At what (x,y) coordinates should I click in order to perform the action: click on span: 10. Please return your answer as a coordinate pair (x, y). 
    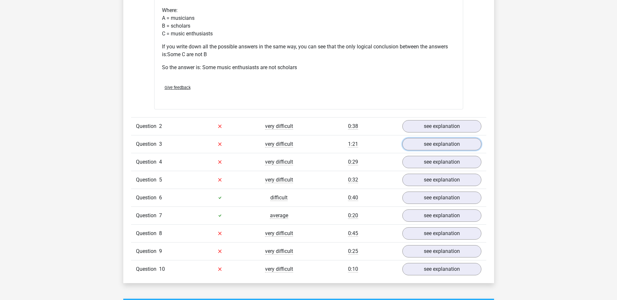
    Looking at the image, I should click on (162, 269).